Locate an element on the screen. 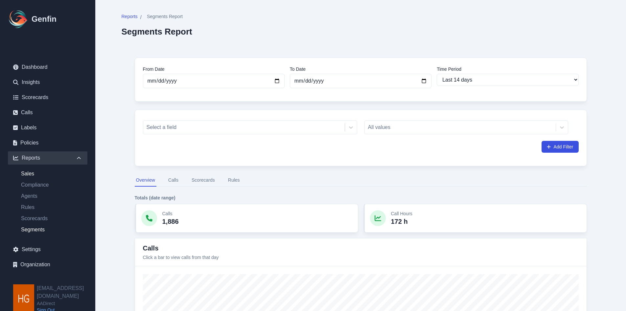 The width and height of the screenshot is (626, 311). a: Dashboard is located at coordinates (48, 67).